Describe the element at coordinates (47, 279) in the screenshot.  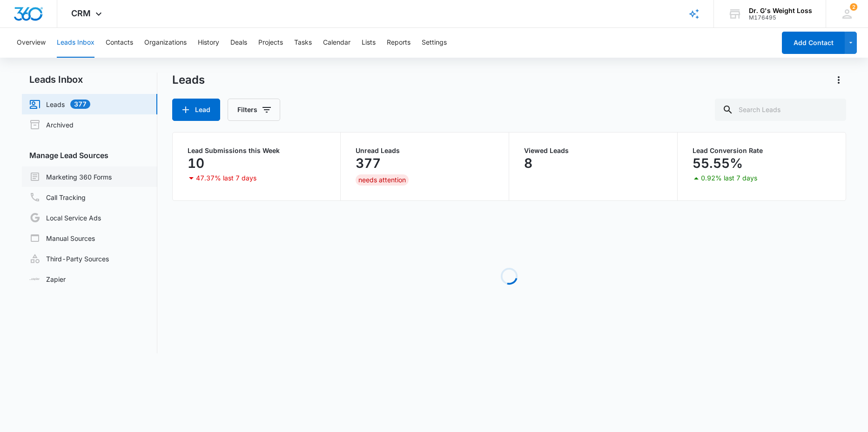
I see `a: Zapier` at that location.